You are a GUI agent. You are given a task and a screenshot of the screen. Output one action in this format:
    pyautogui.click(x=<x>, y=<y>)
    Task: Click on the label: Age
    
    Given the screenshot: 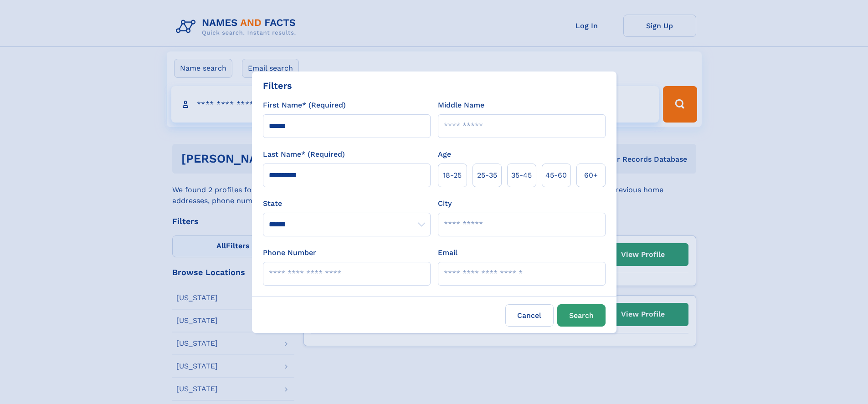 What is the action you would take?
    pyautogui.click(x=444, y=155)
    